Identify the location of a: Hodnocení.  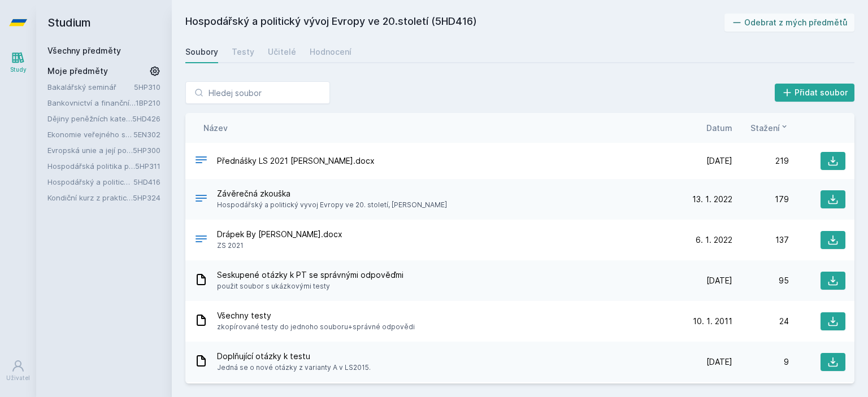
(331, 52).